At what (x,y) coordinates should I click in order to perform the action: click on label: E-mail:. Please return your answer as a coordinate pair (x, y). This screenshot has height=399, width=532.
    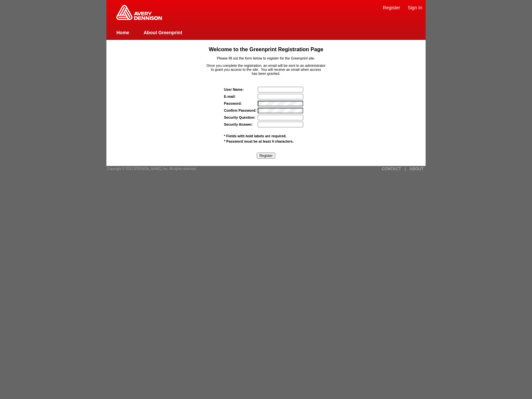
    Looking at the image, I should click on (230, 96).